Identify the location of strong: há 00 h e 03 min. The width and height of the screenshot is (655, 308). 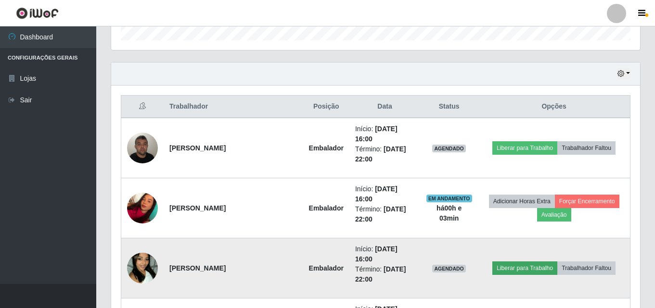
(449, 213).